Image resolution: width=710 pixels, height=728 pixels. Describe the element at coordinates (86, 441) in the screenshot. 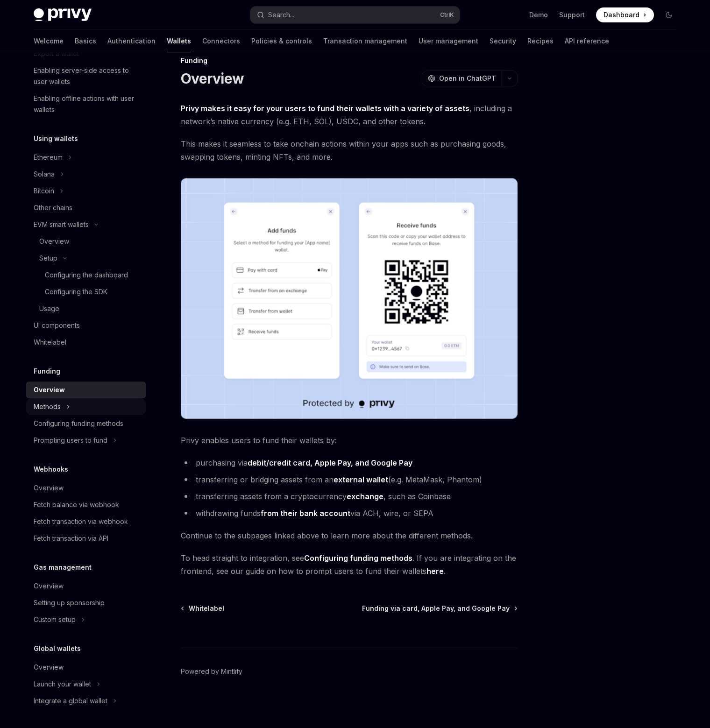

I see `button: Toggle Prompting users to fund section` at that location.